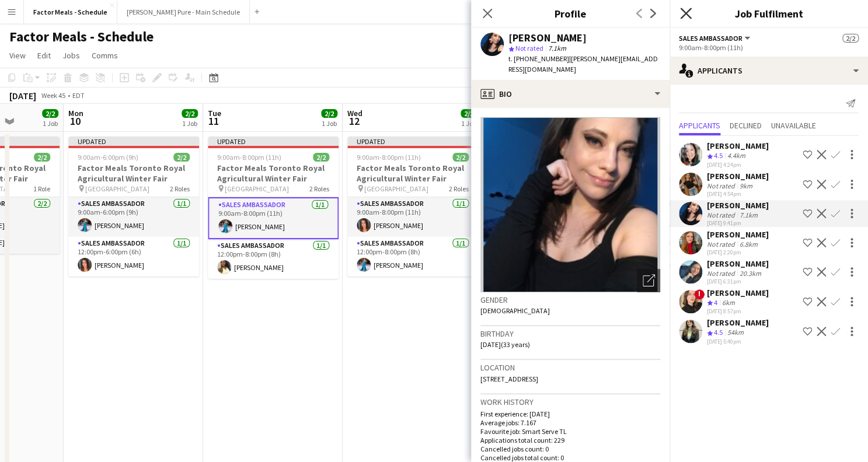 The height and width of the screenshot is (462, 868). Describe the element at coordinates (71, 11) in the screenshot. I see `button: Factor Meals - Schedule` at that location.